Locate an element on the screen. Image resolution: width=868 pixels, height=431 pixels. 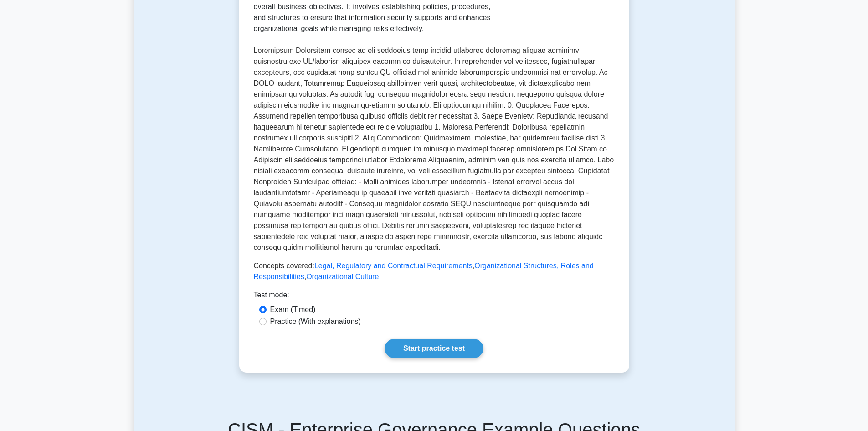
label: Practice (With explanations) is located at coordinates (315, 321).